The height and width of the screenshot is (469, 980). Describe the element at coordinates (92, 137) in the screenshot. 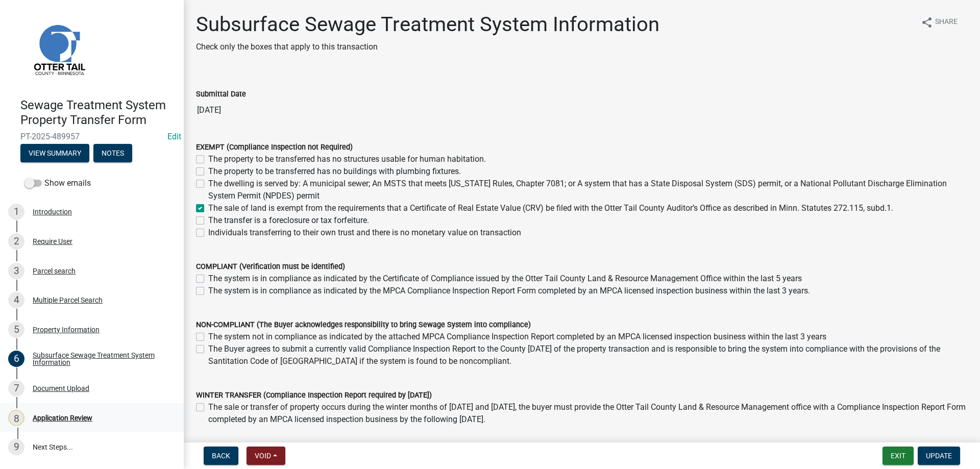

I see `span: PT-2025-489957` at that location.